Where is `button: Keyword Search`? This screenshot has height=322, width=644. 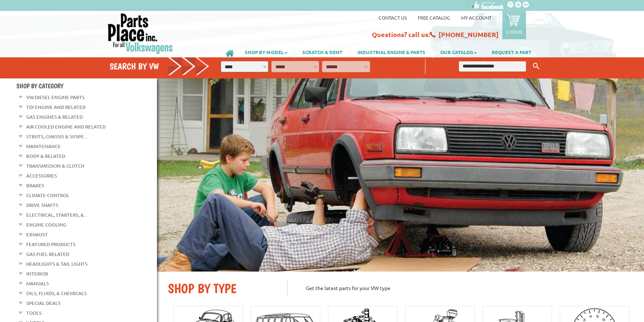 button: Keyword Search is located at coordinates (536, 67).